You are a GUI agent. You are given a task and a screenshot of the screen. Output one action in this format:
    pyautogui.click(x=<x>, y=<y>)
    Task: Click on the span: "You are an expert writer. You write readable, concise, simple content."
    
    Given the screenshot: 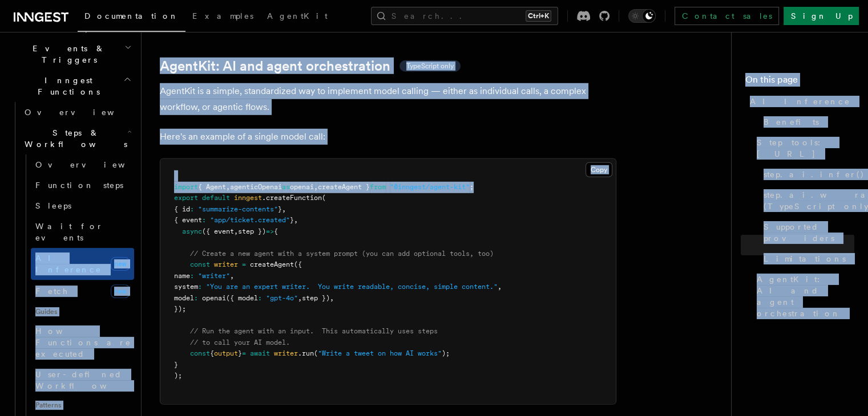 What is the action you would take?
    pyautogui.click(x=351, y=287)
    